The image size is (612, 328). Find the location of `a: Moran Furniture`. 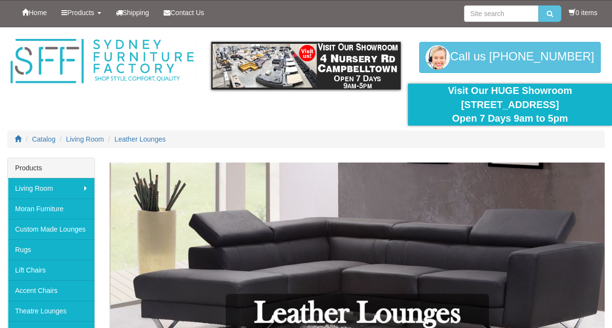

a: Moran Furniture is located at coordinates (51, 209).